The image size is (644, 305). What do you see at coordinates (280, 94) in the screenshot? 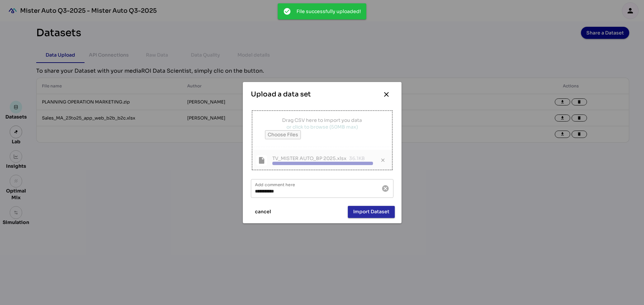
I see `div: Upload a data set` at bounding box center [280, 94].